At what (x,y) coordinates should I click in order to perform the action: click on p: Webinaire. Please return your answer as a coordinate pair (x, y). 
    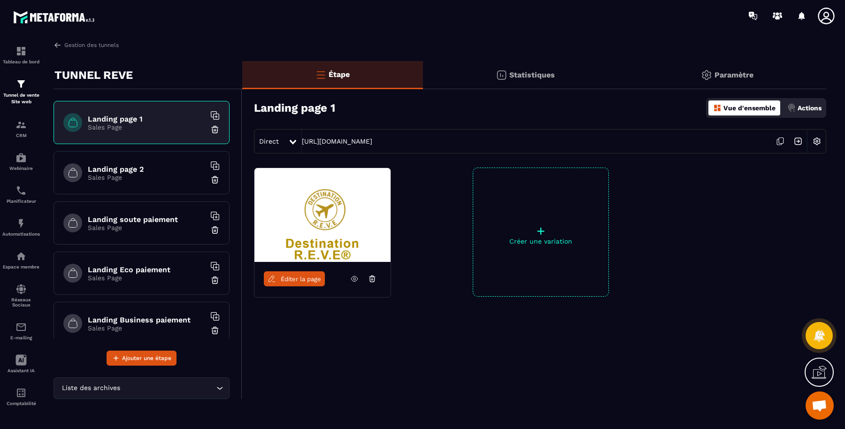
    Looking at the image, I should click on (21, 168).